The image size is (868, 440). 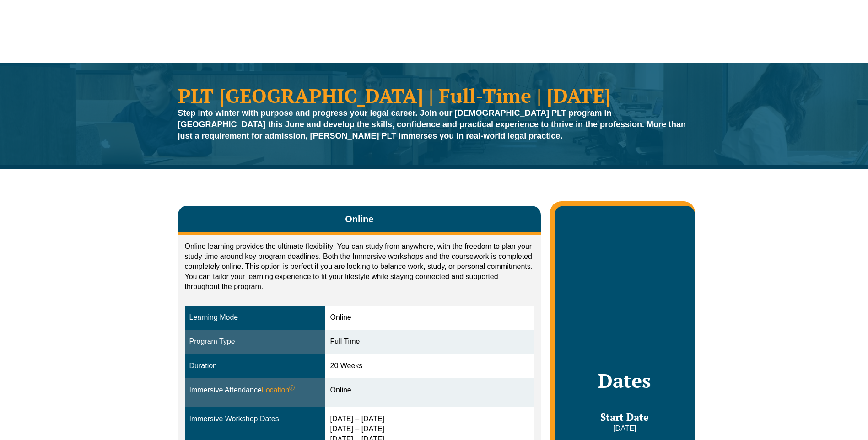 I want to click on h2: Dates, so click(x=625, y=381).